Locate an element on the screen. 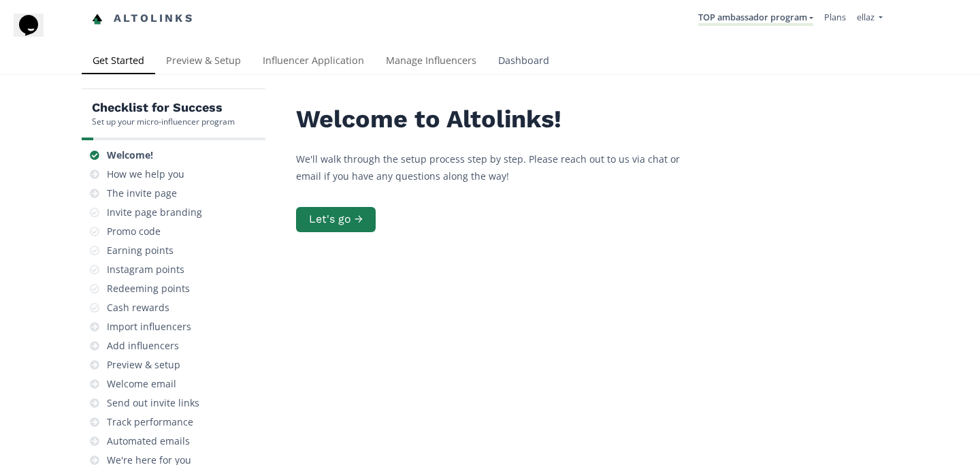 Image resolution: width=980 pixels, height=465 pixels. span: ellaz is located at coordinates (866, 17).